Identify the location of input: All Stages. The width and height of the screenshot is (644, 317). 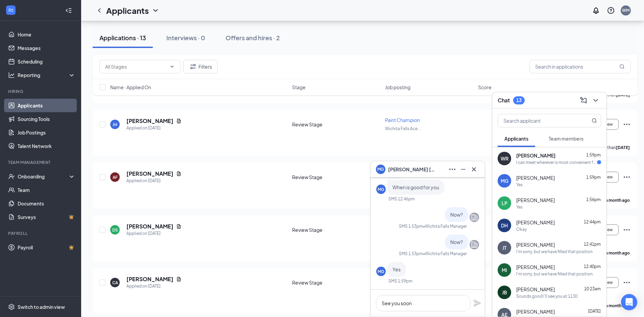
(136, 67).